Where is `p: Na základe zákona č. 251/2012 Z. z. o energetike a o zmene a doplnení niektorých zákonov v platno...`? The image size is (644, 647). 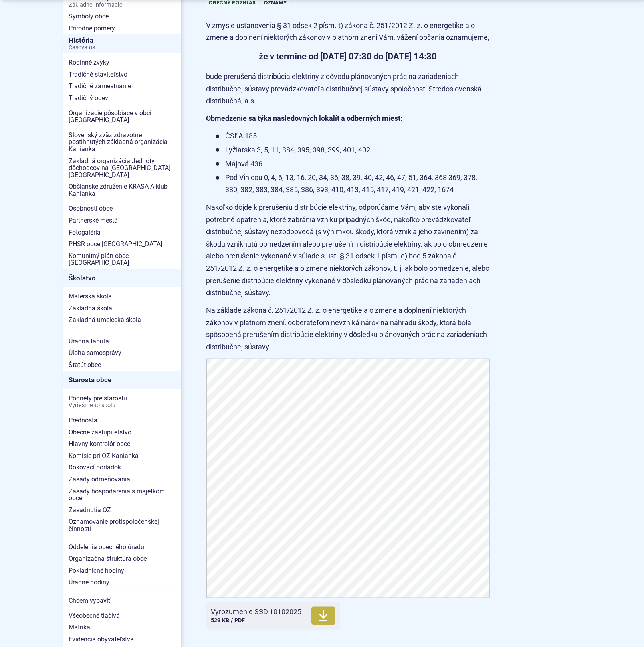 p: Na základe zákona č. 251/2012 Z. z. o energetike a o zmene a doplnení niektorých zákonov v platno... is located at coordinates (348, 329).